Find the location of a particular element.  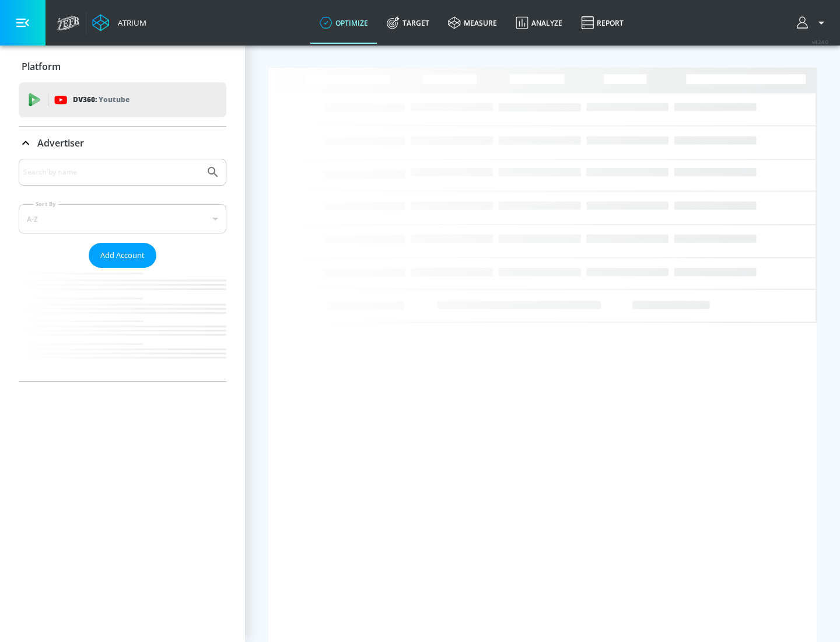

input: Search by name is located at coordinates (112, 172).